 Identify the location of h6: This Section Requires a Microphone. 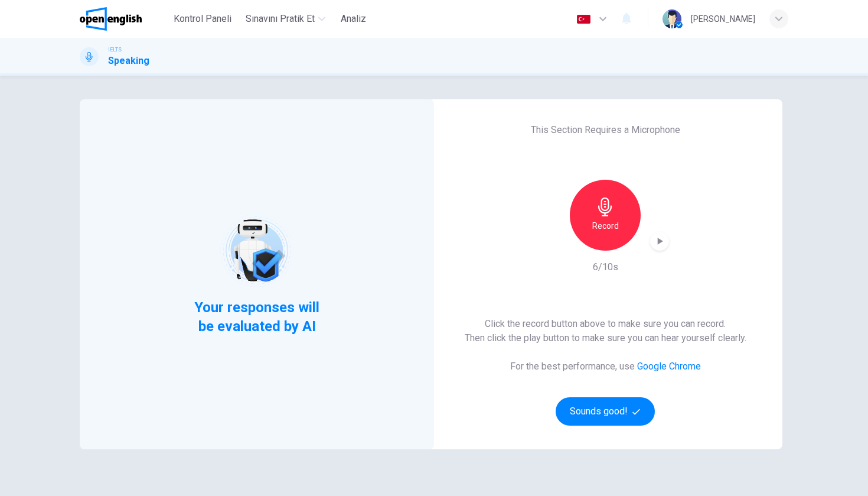
(605, 130).